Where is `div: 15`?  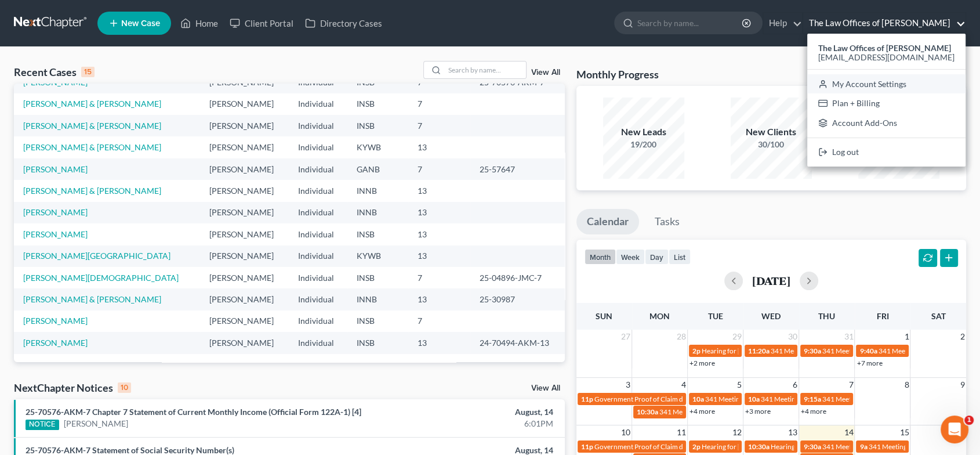 div: 15 is located at coordinates (87, 72).